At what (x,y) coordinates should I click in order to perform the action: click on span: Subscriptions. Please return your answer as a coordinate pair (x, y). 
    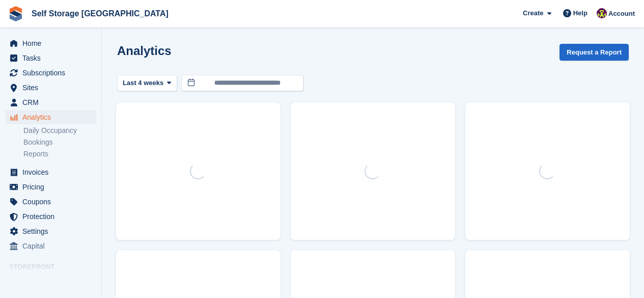
    Looking at the image, I should click on (53, 73).